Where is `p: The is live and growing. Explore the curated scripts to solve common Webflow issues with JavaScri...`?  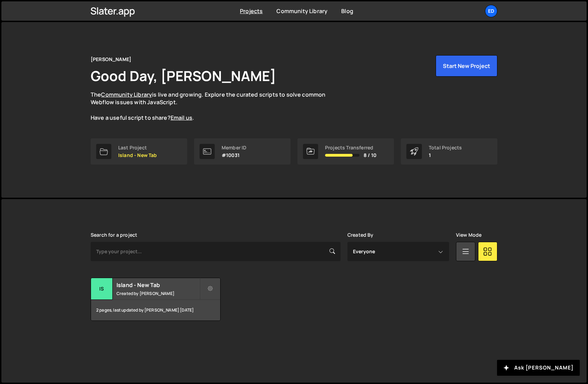
p: The is live and growing. Explore the curated scripts to solve common Webflow issues with JavaScri... is located at coordinates (215, 106).